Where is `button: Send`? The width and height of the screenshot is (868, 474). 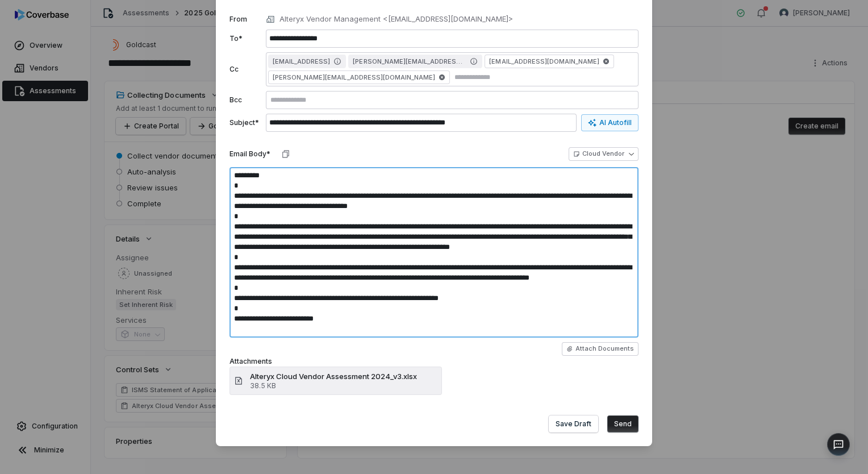
button: Send is located at coordinates (622, 424).